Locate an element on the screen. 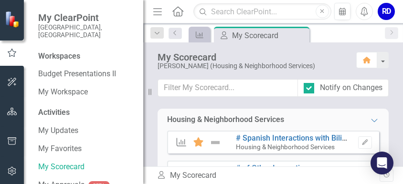  div: Workspaces is located at coordinates (59, 56).